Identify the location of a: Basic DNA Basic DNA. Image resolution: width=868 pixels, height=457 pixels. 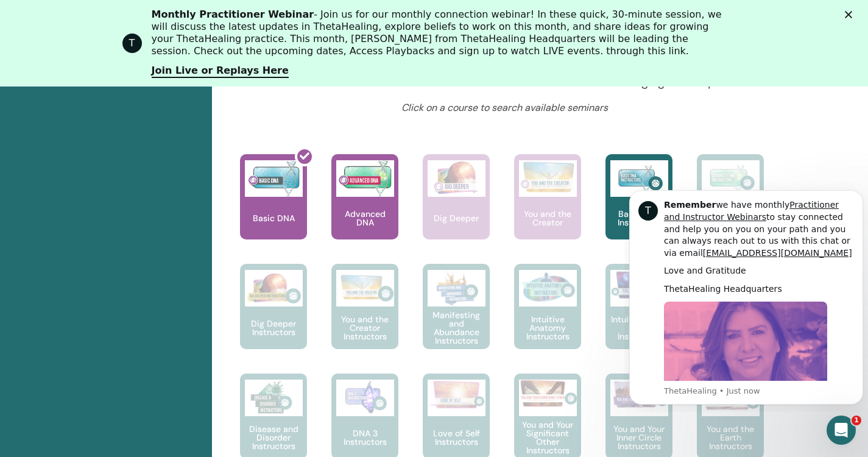
(274, 209).